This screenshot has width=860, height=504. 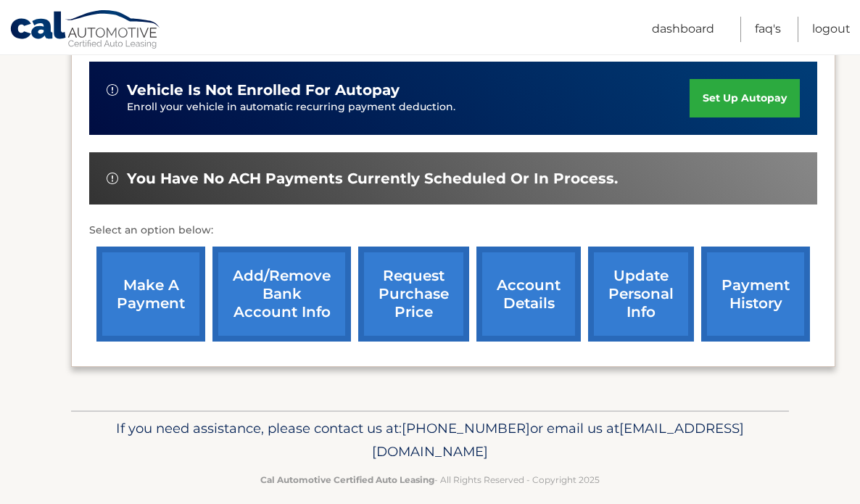 What do you see at coordinates (768, 29) in the screenshot?
I see `a: FAQ's` at bounding box center [768, 29].